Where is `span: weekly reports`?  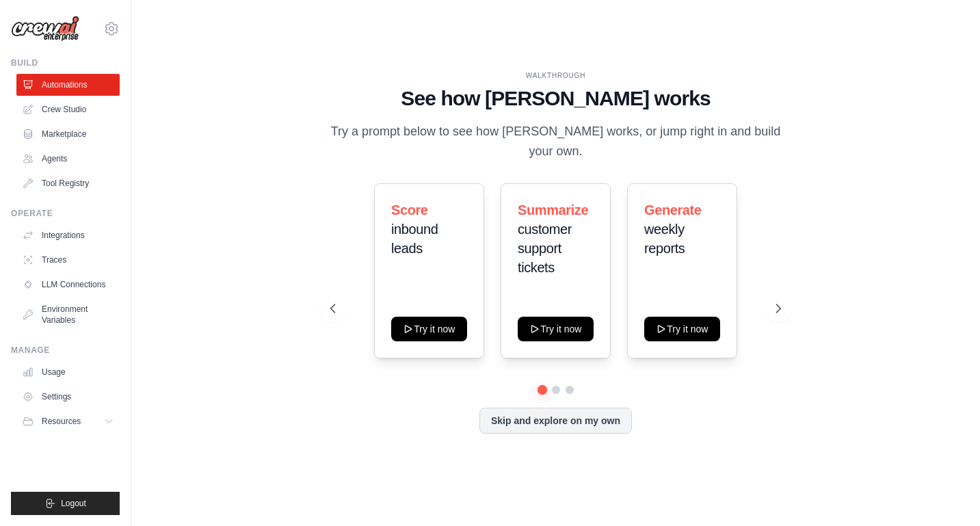
span: weekly reports is located at coordinates (664, 239).